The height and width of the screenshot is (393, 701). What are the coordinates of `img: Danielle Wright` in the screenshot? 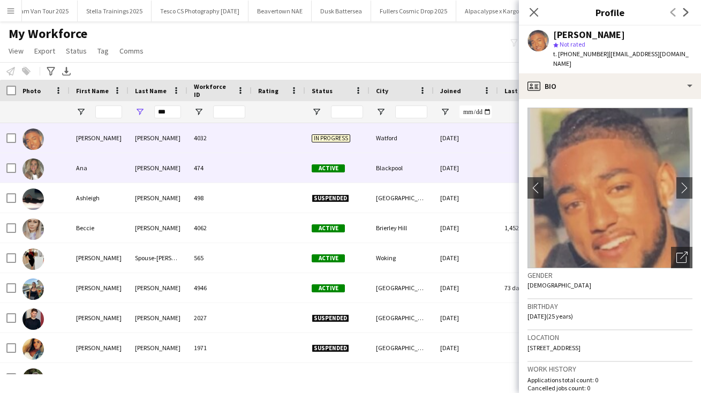 It's located at (33, 289).